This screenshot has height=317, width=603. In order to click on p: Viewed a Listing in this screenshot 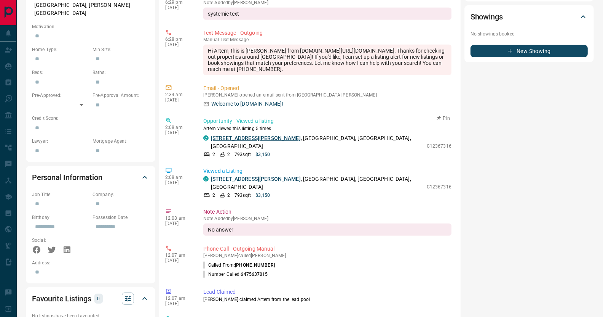, I will do `click(328, 171)`.